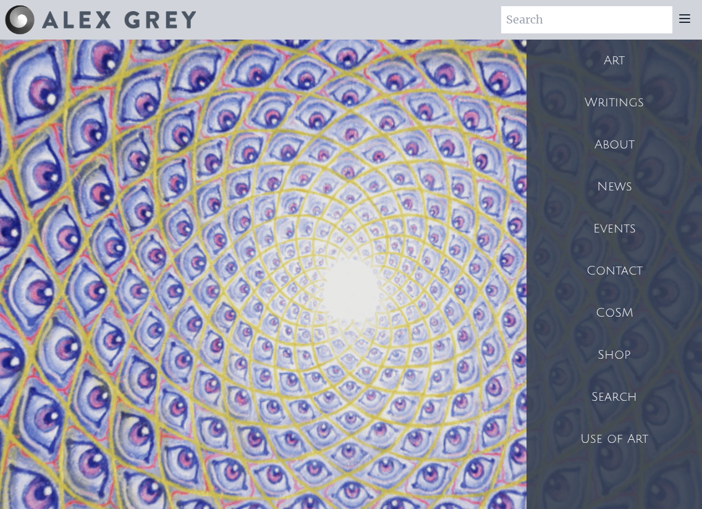  Describe the element at coordinates (615, 313) in the screenshot. I see `a: CoSM` at that location.